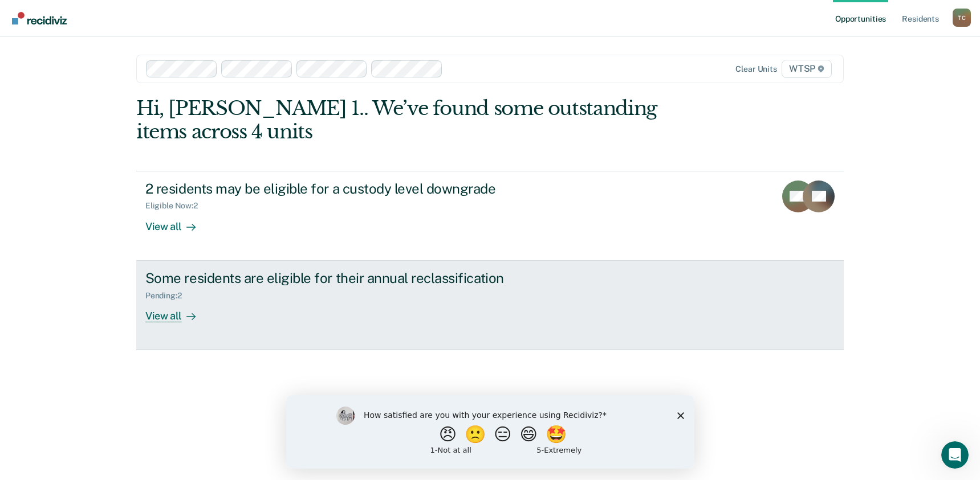  Describe the element at coordinates (961, 18) in the screenshot. I see `div: T C` at that location.